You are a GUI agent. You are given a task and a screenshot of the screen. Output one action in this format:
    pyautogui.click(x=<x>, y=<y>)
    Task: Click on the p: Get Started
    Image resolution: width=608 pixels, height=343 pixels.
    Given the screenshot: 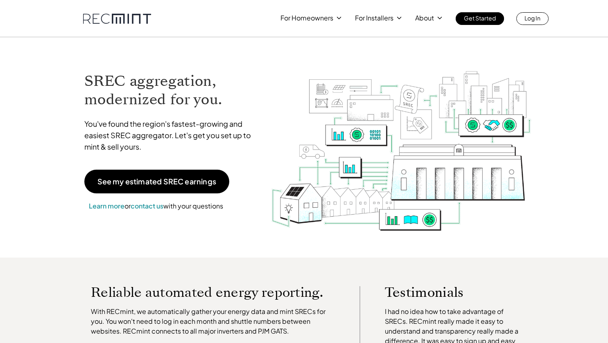 What is the action you would take?
    pyautogui.click(x=480, y=18)
    